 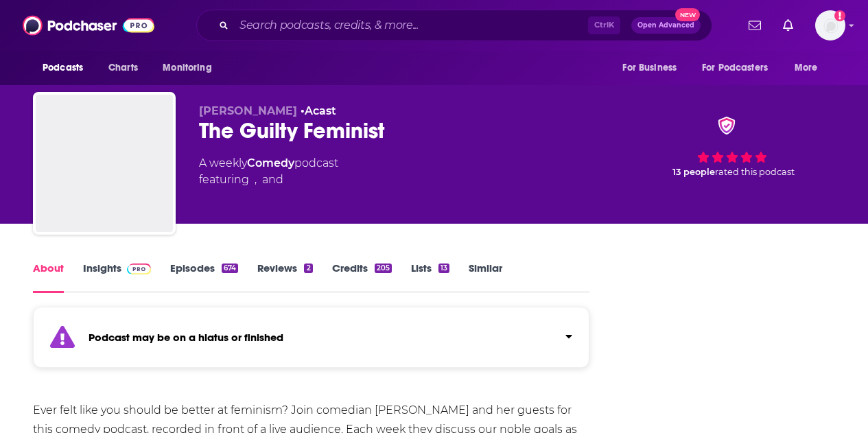 What do you see at coordinates (732, 147) in the screenshot?
I see `div: verified Badge 13 peoplerated this podcast` at bounding box center [732, 147].